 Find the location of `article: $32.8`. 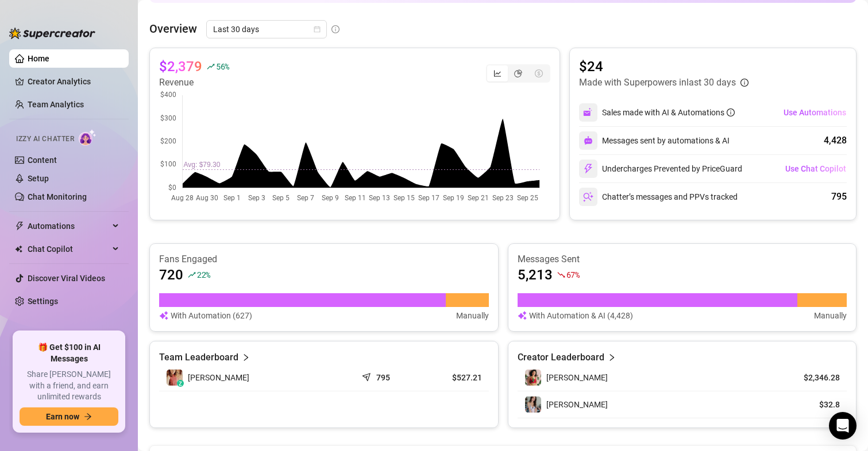

article: $32.8 is located at coordinates (813, 404).